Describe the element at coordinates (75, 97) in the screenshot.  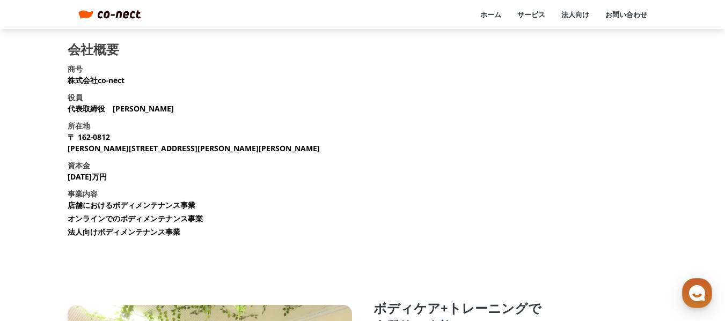
I see `h3: 役員` at that location.